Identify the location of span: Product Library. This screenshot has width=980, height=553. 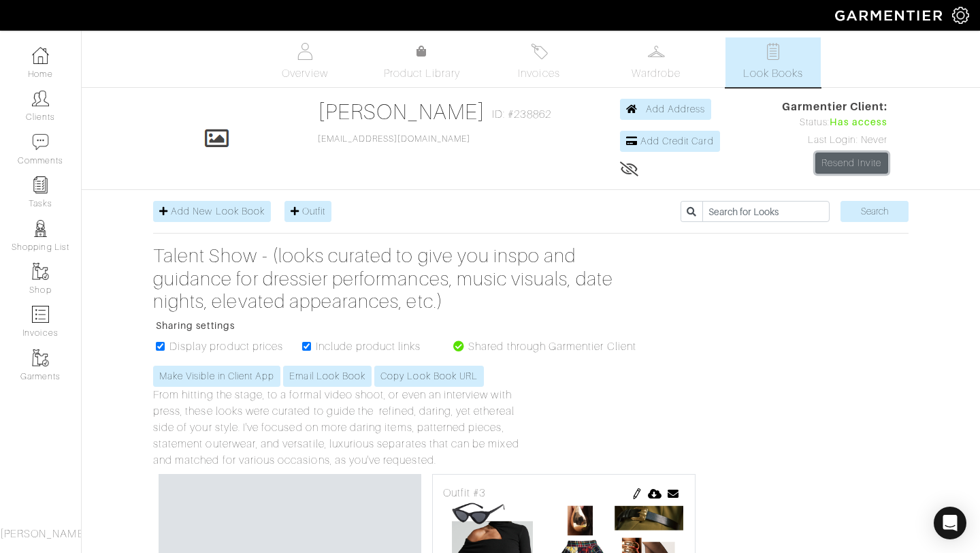
(422, 74).